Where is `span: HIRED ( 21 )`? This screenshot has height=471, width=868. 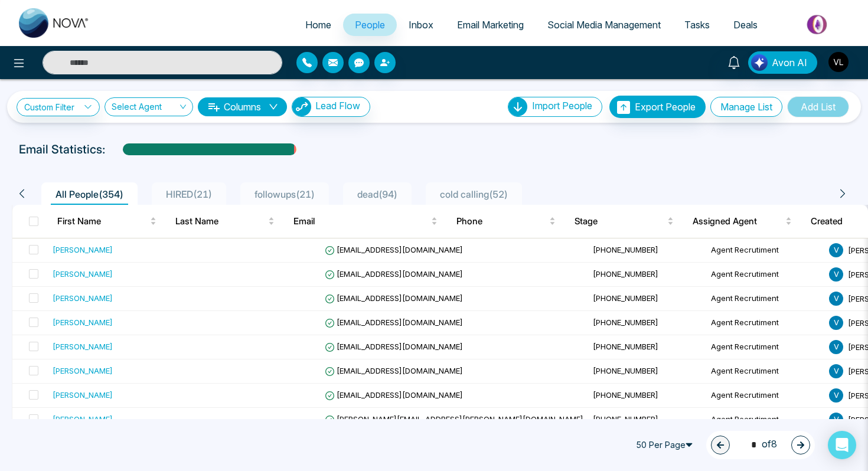 span: HIRED ( 21 ) is located at coordinates (189, 194).